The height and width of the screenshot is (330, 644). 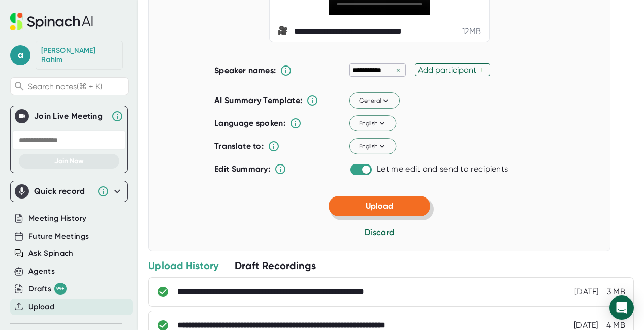 I want to click on span: General, so click(x=375, y=100).